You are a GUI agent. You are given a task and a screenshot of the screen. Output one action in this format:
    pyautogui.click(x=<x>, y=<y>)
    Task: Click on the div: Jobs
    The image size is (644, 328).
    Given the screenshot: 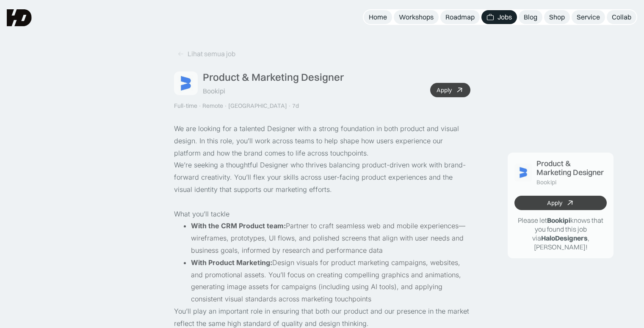 What is the action you would take?
    pyautogui.click(x=504, y=17)
    